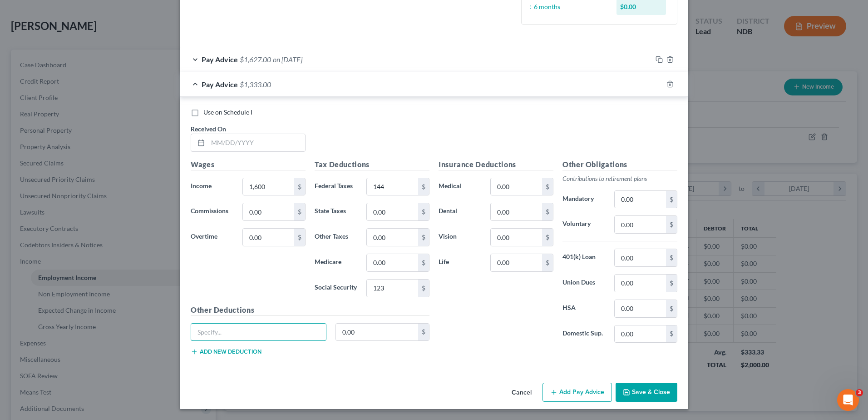  What do you see at coordinates (336, 187) in the screenshot?
I see `label: Federal Taxes` at bounding box center [336, 187].